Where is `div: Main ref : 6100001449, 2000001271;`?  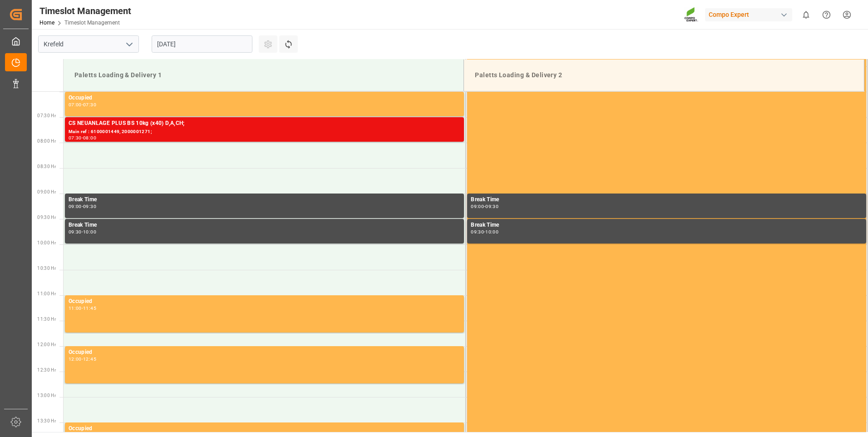
div: Main ref : 6100001449, 2000001271; is located at coordinates (264, 132).